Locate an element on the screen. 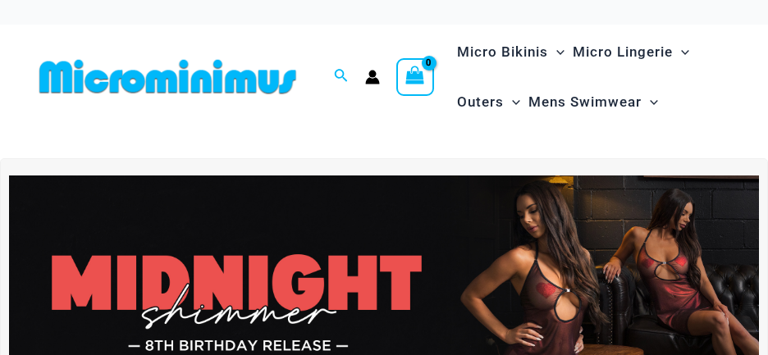 The height and width of the screenshot is (355, 768). a: View Shopping Cart, empty is located at coordinates (415, 77).